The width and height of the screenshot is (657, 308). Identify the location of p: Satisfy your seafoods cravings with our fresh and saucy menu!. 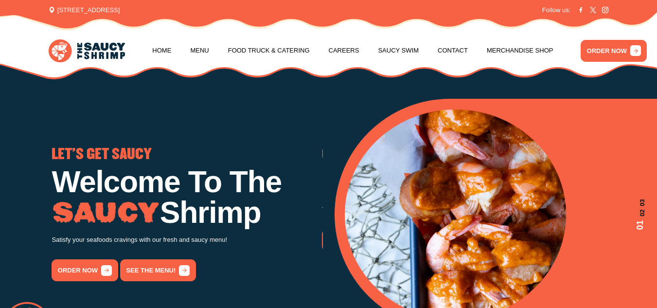
(187, 240).